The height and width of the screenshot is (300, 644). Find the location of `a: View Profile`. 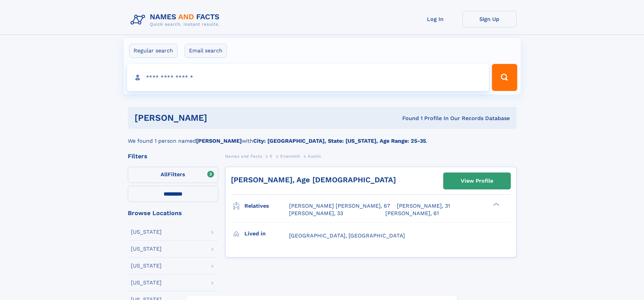

a: View Profile is located at coordinates (477, 181).